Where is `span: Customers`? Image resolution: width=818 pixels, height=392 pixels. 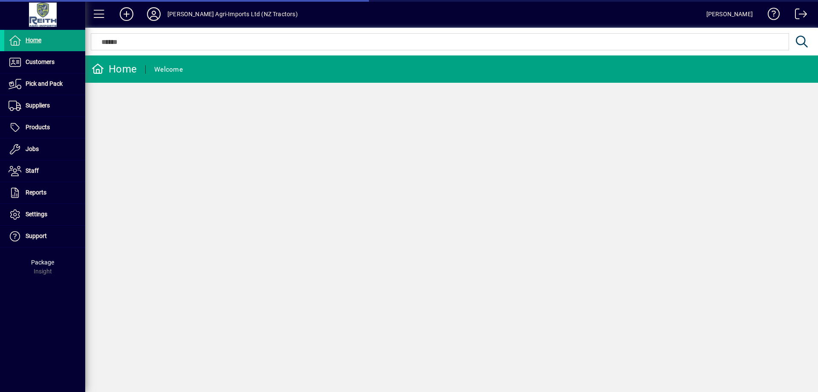
span: Customers is located at coordinates (40, 62).